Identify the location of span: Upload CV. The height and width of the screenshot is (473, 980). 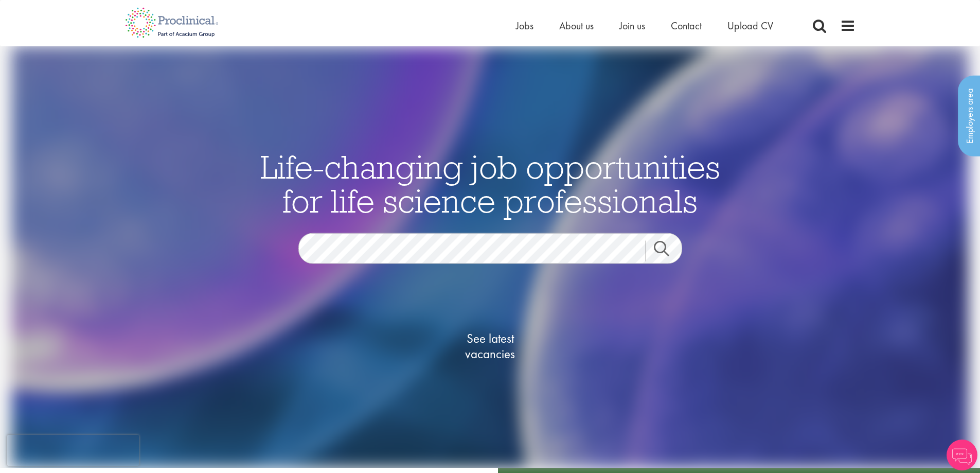
(750, 26).